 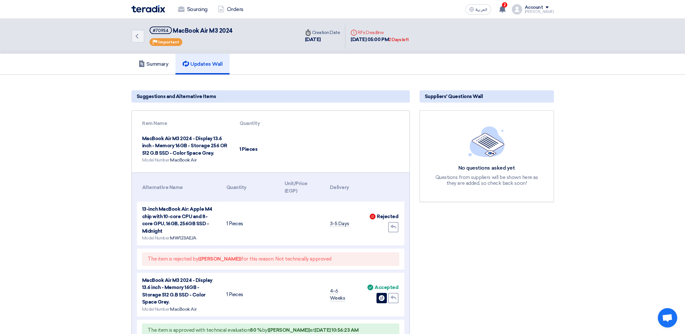 What do you see at coordinates (183, 238) in the screenshot?
I see `span: MW123AE/A` at bounding box center [183, 238].